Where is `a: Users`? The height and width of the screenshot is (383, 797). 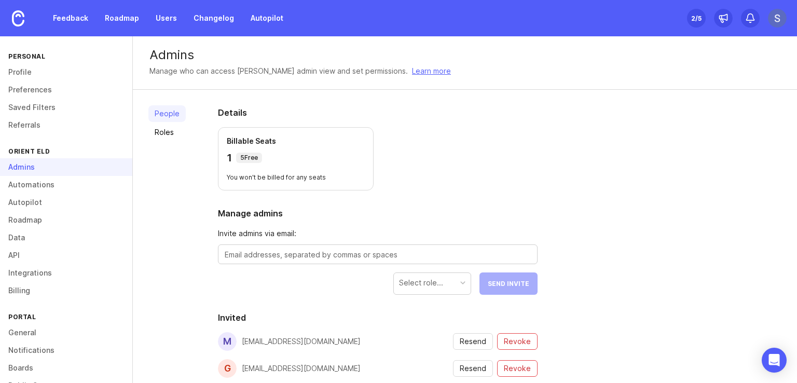
a: Users is located at coordinates (166, 18).